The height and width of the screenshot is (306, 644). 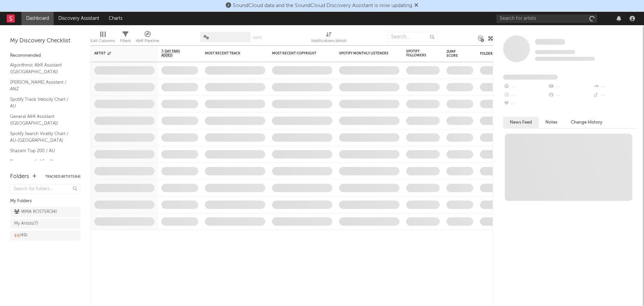 I want to click on button: Change History, so click(x=587, y=122).